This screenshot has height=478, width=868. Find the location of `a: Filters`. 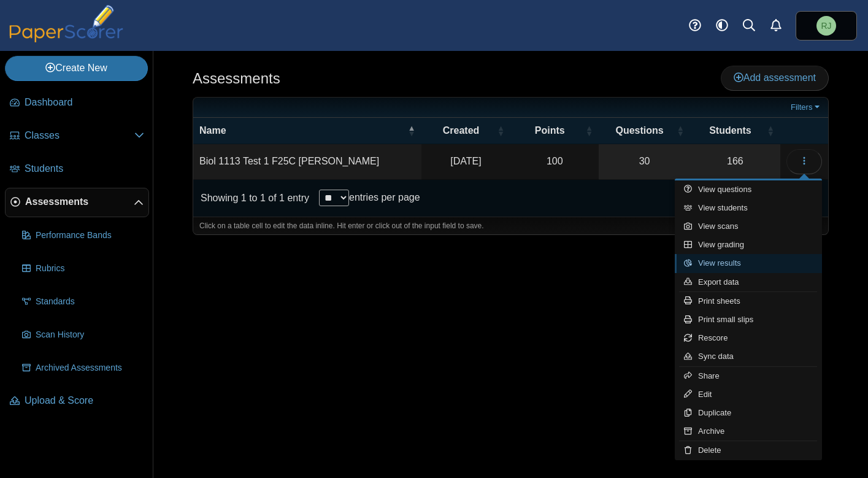

a: Filters is located at coordinates (805, 108).